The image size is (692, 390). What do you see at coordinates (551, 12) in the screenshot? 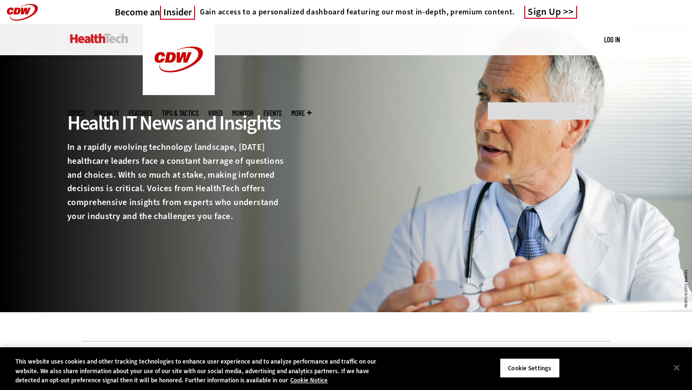
I see `a: Sign Up` at bounding box center [551, 12].